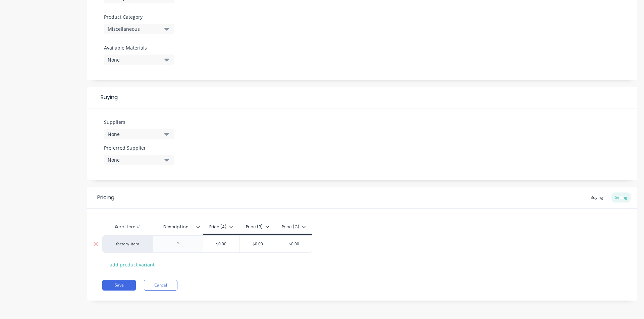  What do you see at coordinates (221, 227) in the screenshot?
I see `div: Price (A)` at bounding box center [221, 227].